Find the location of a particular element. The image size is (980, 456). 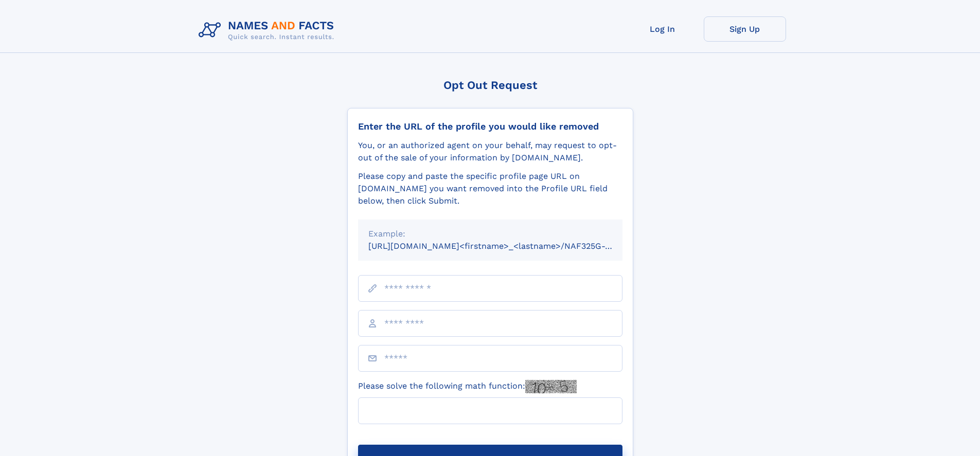

a: Log In is located at coordinates (662, 29).